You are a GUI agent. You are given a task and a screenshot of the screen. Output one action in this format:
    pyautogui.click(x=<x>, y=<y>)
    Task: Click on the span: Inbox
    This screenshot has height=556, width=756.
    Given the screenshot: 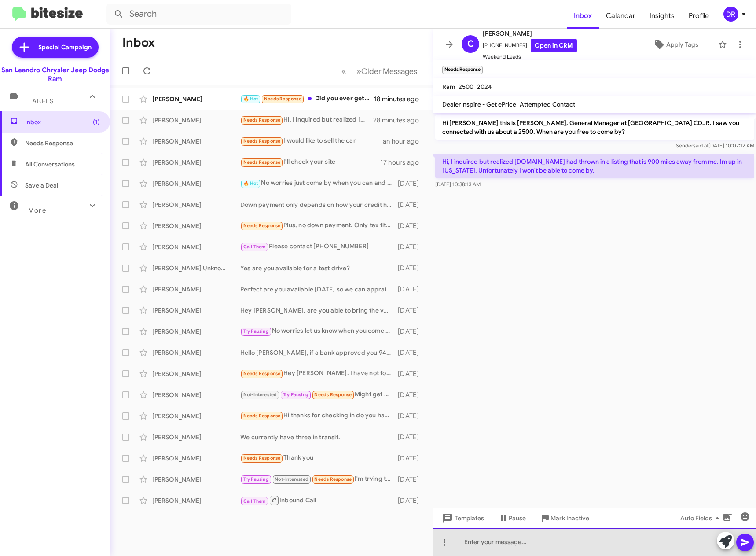 What is the action you would take?
    pyautogui.click(x=63, y=122)
    